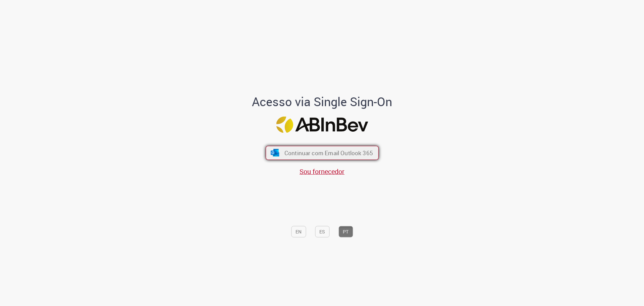 This screenshot has width=644, height=306. What do you see at coordinates (322, 124) in the screenshot?
I see `img: Logo ABInBev` at bounding box center [322, 124].